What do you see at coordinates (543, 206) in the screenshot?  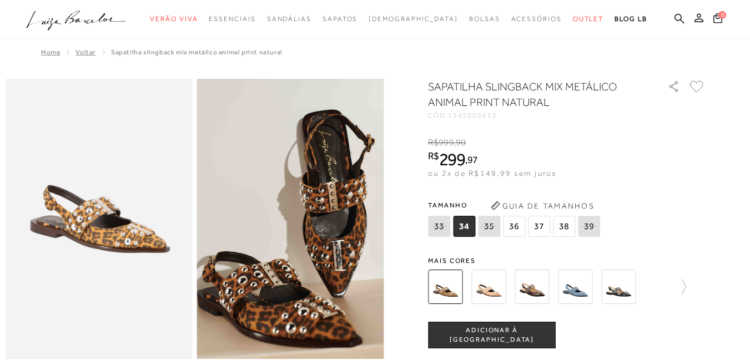 I see `button: Guia de Tamanhos` at bounding box center [543, 206].